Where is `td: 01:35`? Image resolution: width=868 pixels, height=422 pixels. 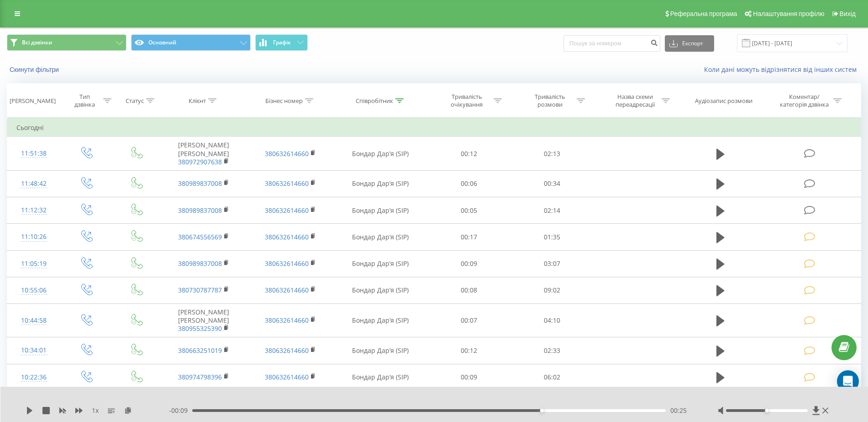 td: 01:35 is located at coordinates (552, 237).